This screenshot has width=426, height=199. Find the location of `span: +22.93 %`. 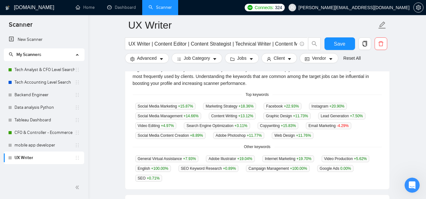

span: +22.93 % is located at coordinates (291, 107).